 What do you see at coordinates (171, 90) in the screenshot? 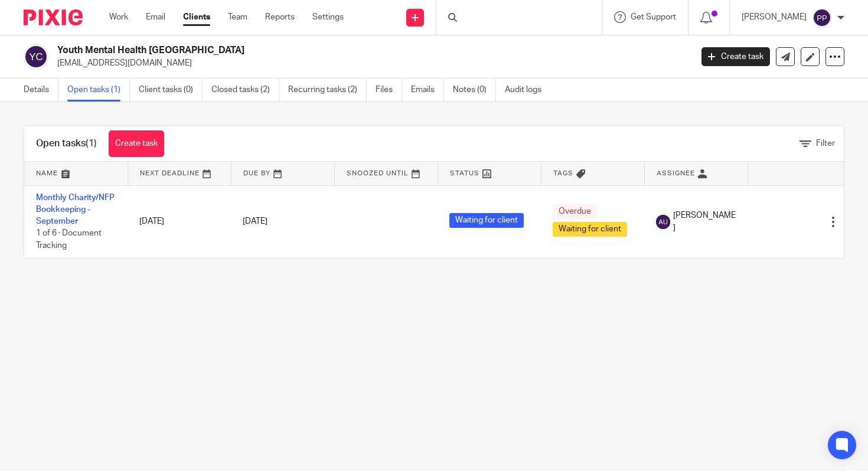
I see `a: Client tasks (0)` at bounding box center [171, 90].